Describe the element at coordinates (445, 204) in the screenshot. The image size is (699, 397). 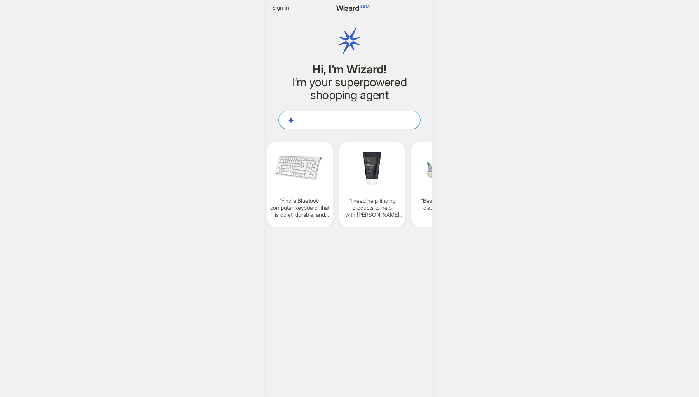
I see `q: Best shoe for long distance running` at that location.